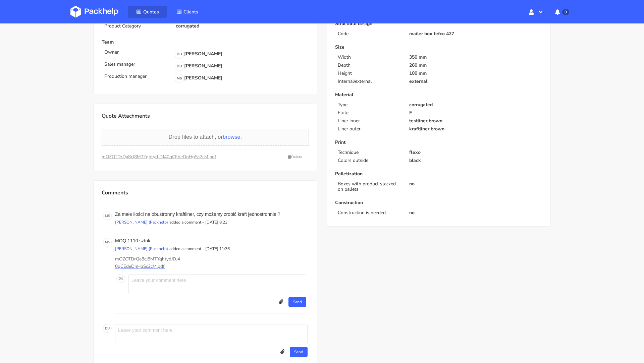  What do you see at coordinates (149, 263) in the screenshot?
I see `p: mOZOTDrQa8cJ8MTYqhtydJDJ40qCEdeDnHgSc2cM.pdf` at bounding box center [149, 263].